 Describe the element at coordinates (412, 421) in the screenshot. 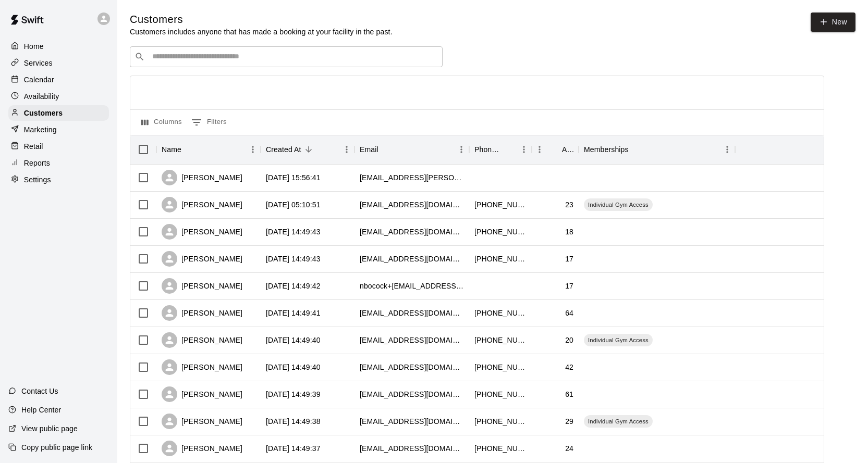

I see `div: seth.causey1996@gmail.com` at that location.